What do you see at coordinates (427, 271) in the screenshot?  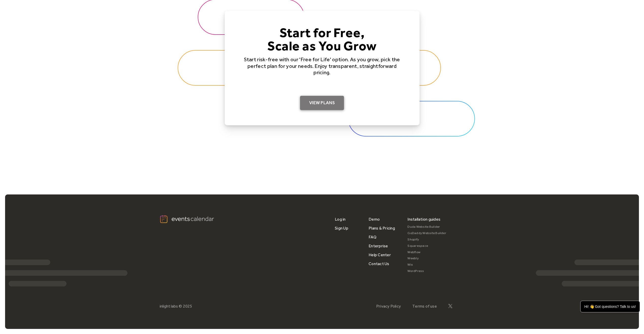 I see `a: WordPress` at bounding box center [427, 271].